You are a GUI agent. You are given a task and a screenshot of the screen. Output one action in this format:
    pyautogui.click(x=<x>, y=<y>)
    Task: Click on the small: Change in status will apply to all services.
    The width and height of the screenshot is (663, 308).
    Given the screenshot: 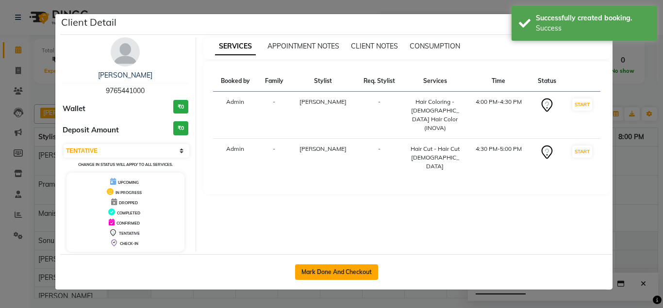 What is the action you would take?
    pyautogui.click(x=125, y=165)
    